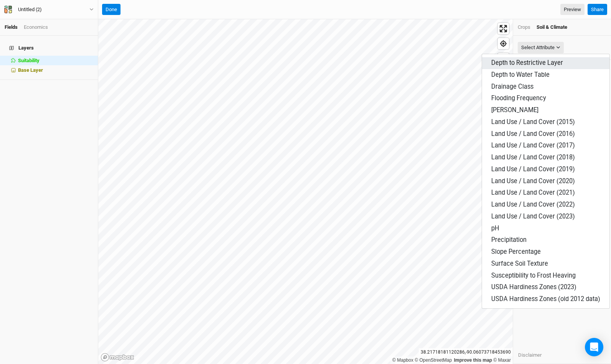 Image resolution: width=611 pixels, height=364 pixels. I want to click on span: Land Use / Land Cover (2019), so click(533, 169).